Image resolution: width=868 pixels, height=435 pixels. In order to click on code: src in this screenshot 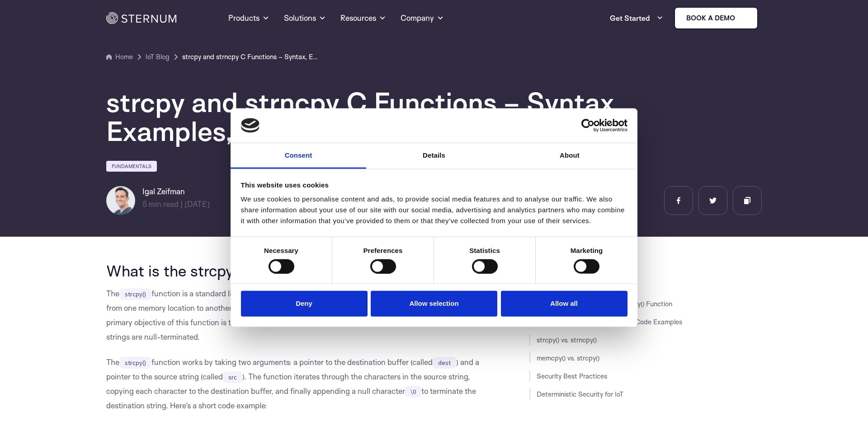, I will do `click(233, 377)`.